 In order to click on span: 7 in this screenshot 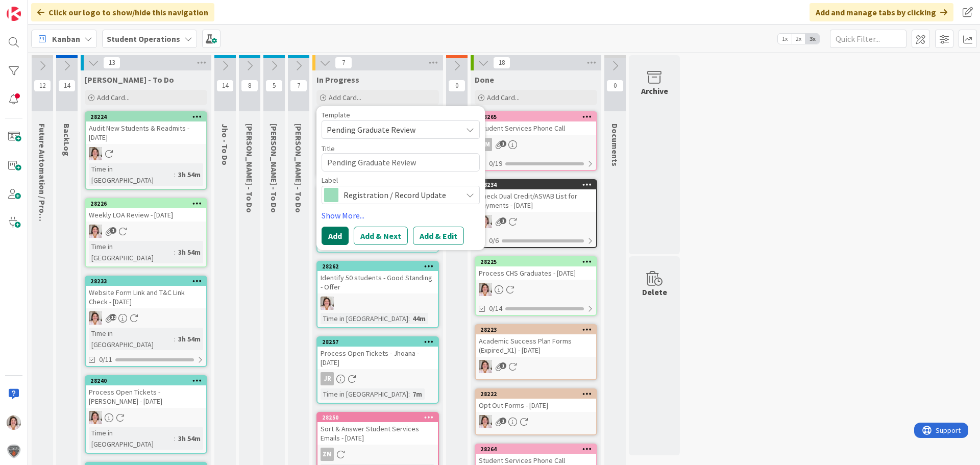, I will do `click(343, 63)`.